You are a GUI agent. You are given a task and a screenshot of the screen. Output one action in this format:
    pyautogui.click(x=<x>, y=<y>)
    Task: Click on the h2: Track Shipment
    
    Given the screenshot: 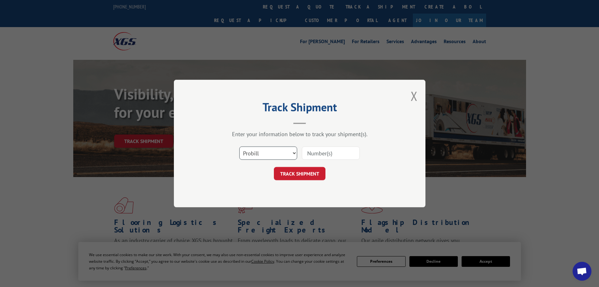 What is the action you would take?
    pyautogui.click(x=300, y=109)
    